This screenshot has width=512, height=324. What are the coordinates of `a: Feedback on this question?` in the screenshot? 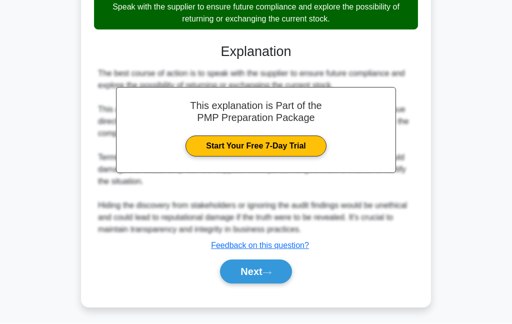 It's located at (260, 246).